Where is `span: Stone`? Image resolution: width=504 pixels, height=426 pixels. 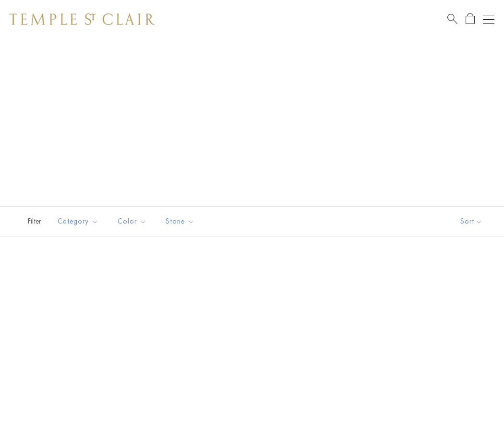
span: Stone is located at coordinates (181, 221).